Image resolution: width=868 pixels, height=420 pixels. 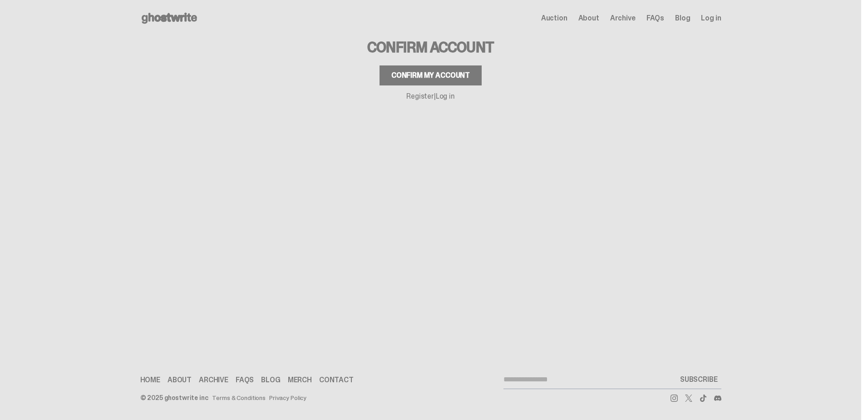 What do you see at coordinates (430, 75) in the screenshot?
I see `div: Confirm my account` at bounding box center [430, 75].